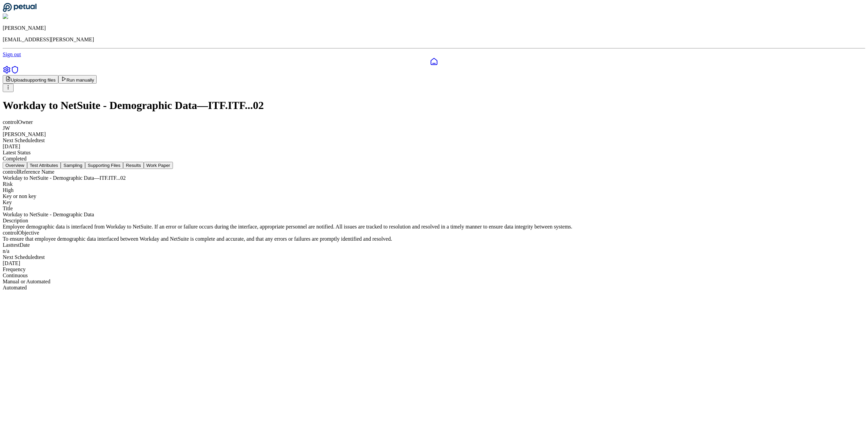  Describe the element at coordinates (434, 190) in the screenshot. I see `div: High` at that location.